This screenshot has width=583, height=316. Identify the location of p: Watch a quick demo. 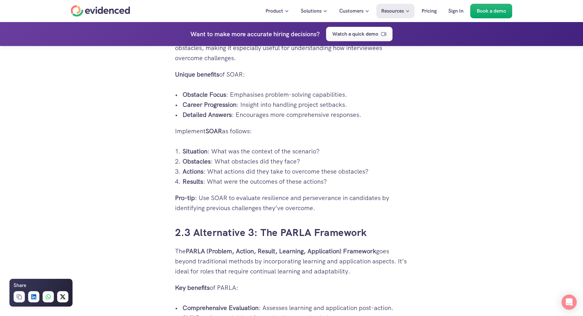
(355, 34).